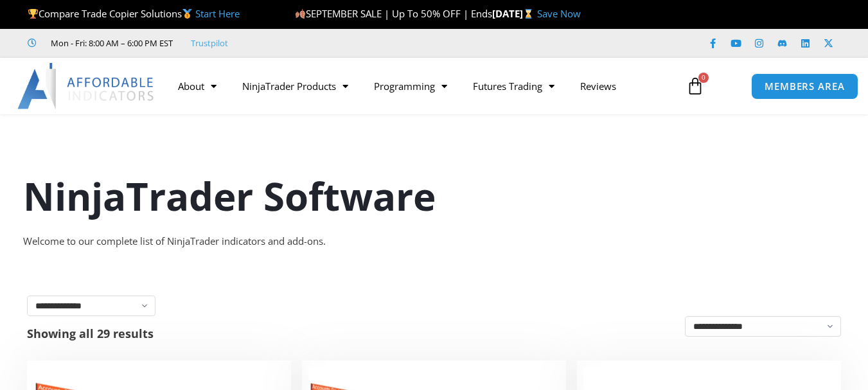 This screenshot has width=868, height=390. I want to click on div: Welcome to our complete list of NinjaTrader indicators and add-ons., so click(434, 242).